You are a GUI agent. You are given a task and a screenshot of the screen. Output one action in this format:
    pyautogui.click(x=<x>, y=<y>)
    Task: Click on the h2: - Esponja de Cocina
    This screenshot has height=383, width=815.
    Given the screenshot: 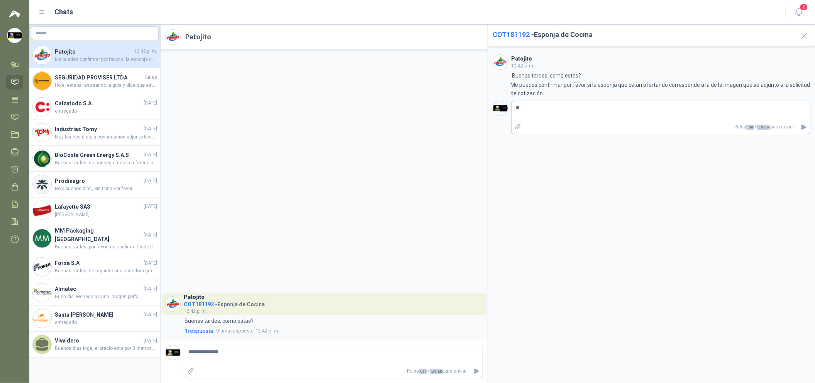 What is the action you would take?
    pyautogui.click(x=643, y=35)
    